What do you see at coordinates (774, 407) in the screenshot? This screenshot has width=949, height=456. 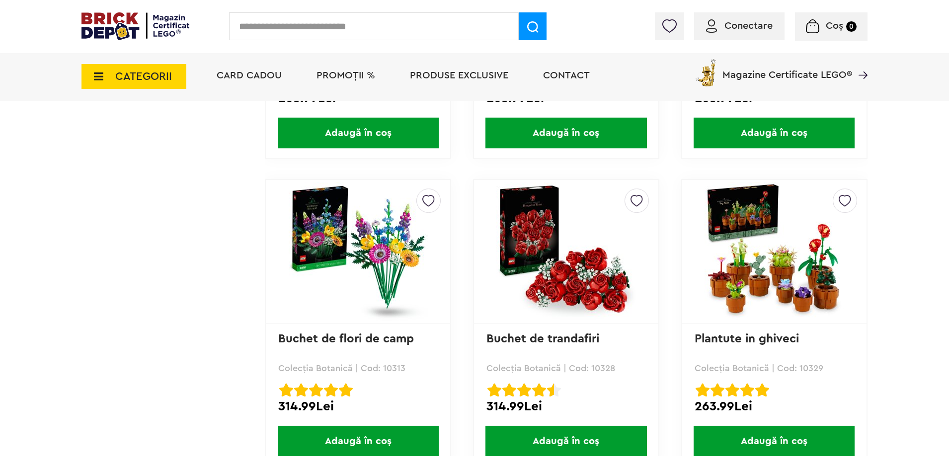 I see `div: 263.99Lei` at bounding box center [774, 407].